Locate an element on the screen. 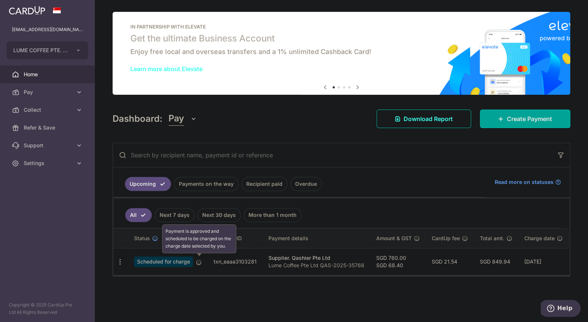 The image size is (588, 322). a: More than 1 month is located at coordinates (273, 215).